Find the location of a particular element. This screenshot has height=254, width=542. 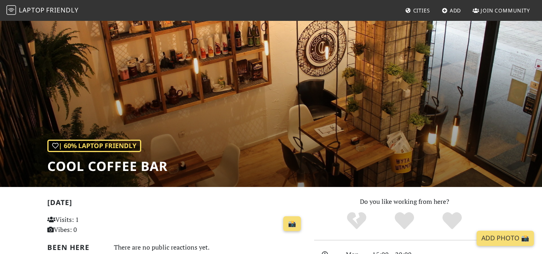

div: There are no public reactions yet. is located at coordinates (209, 247).